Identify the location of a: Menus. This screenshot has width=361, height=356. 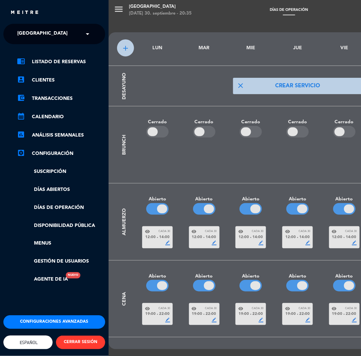
(61, 243).